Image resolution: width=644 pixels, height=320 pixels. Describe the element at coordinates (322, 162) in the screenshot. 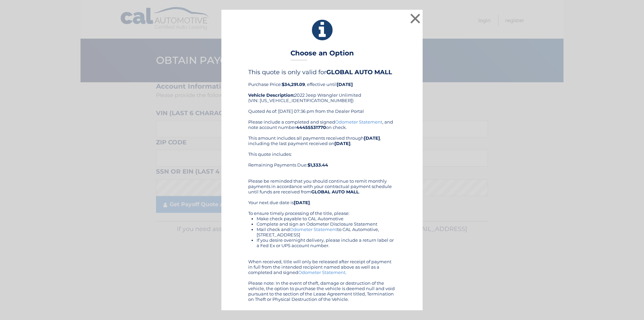

I see `div: This quote includes: Remaining Payments Due:` at that location.